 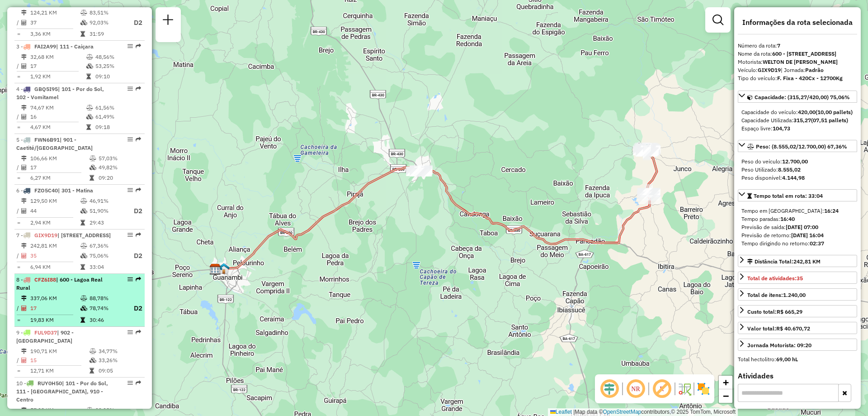 What do you see at coordinates (118, 117) in the screenshot?
I see `td: 61,49%` at bounding box center [118, 117].